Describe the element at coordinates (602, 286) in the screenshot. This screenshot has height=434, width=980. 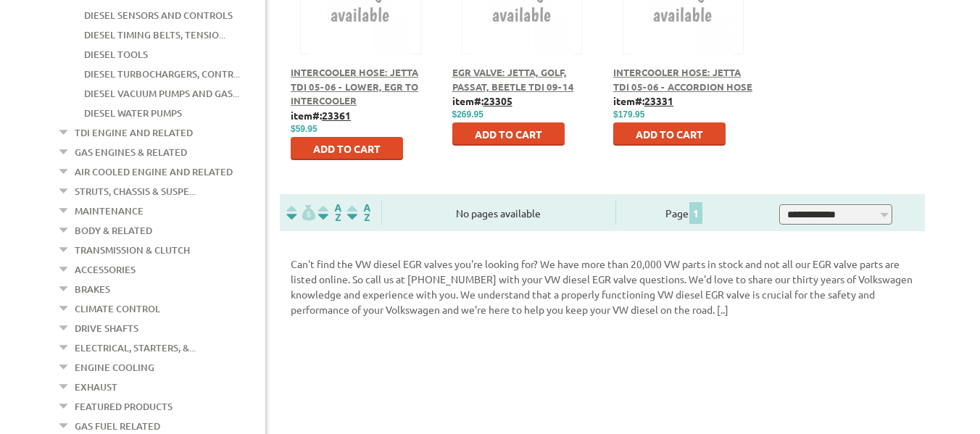
I see `p: Can't find the VW diesel EGR valves you're looking for? We have more than 20,000 VW parts in stoc...` at that location.